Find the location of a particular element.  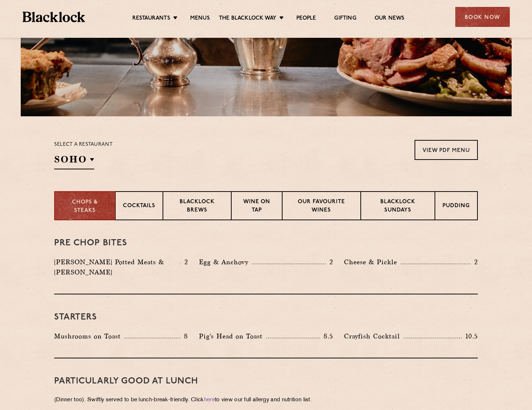

p: Crayfish Cocktail is located at coordinates (373, 336).